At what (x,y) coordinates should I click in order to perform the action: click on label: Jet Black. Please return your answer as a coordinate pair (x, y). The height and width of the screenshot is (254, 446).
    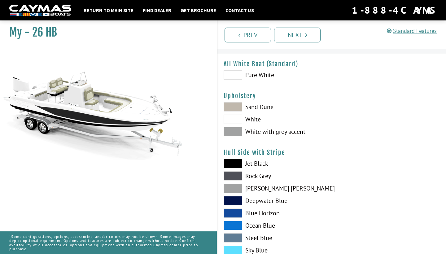
    Looking at the image, I should click on (274, 163).